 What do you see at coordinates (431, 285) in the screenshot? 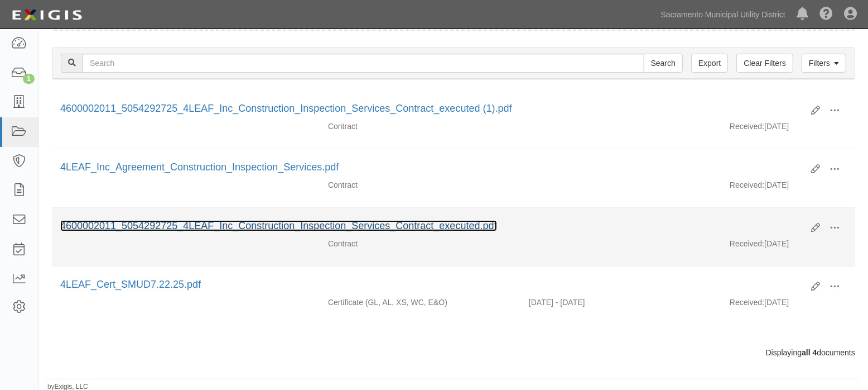
I see `div: 4LEAF_Cert_SMUD7.22.25.pdf` at bounding box center [431, 285].